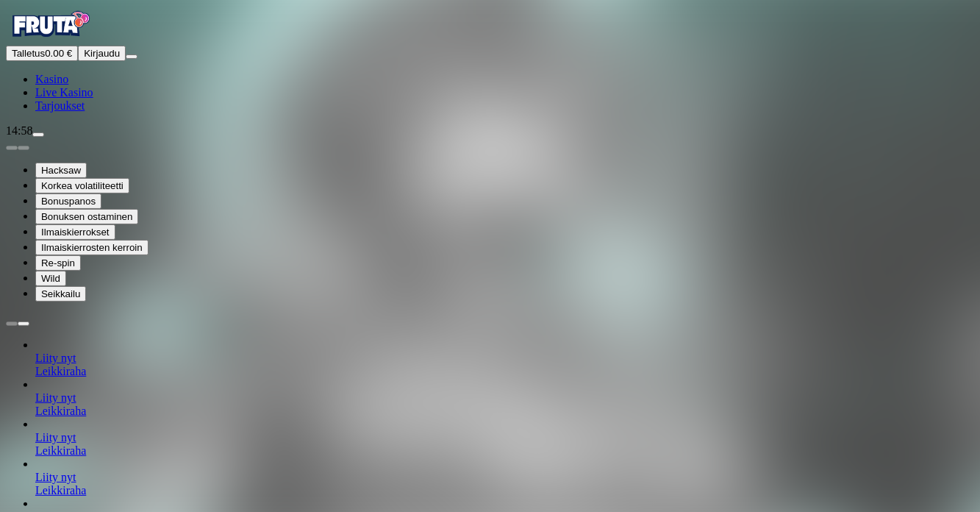  I want to click on span: Ilmaiskierrokset, so click(75, 232).